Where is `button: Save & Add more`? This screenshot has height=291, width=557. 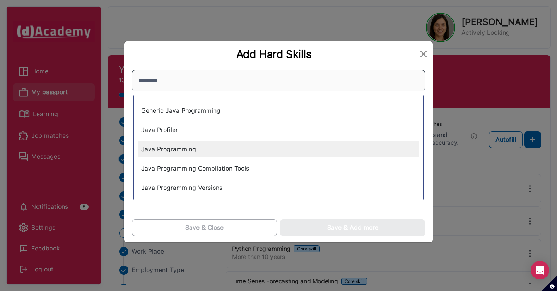 button: Save & Add more is located at coordinates (352, 228).